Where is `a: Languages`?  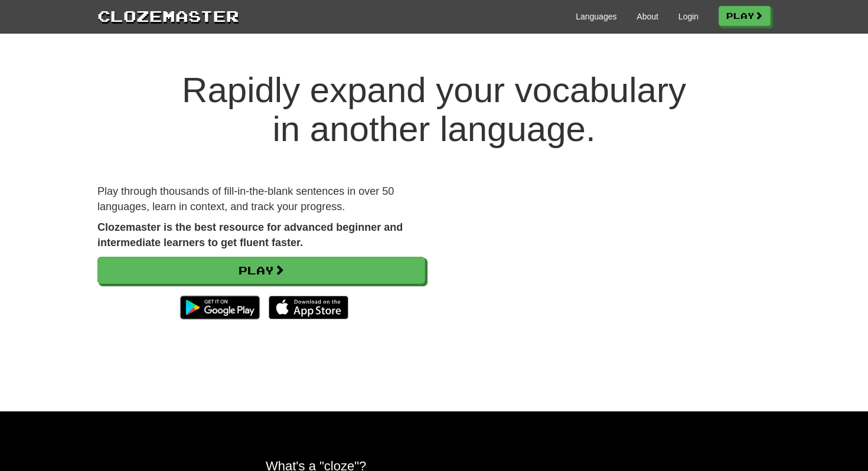 a: Languages is located at coordinates (596, 17).